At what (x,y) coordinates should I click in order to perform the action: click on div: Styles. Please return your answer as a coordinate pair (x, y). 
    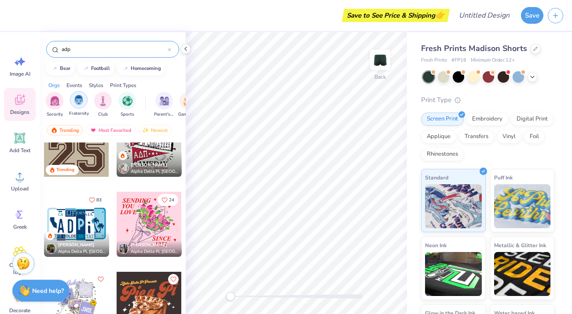
    Looking at the image, I should click on (96, 85).